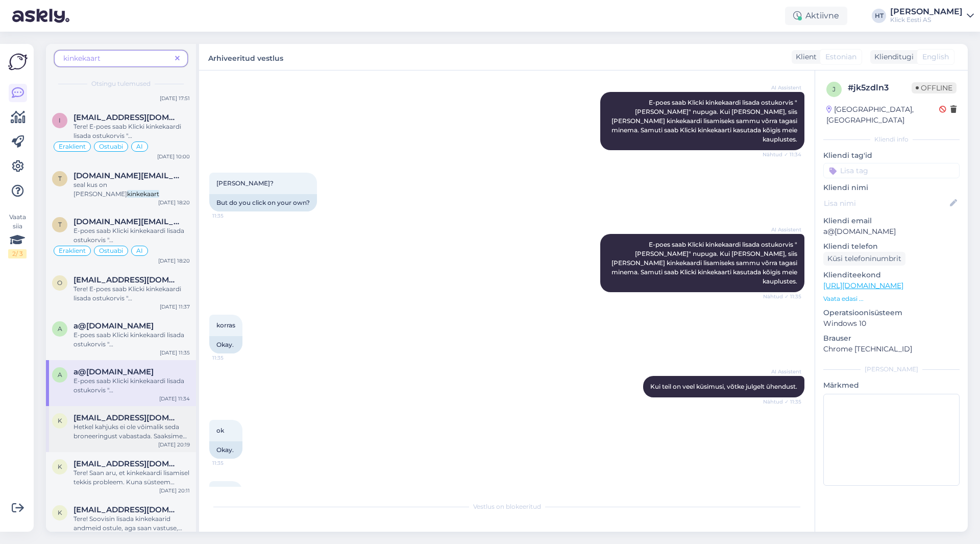  I want to click on span: Estonian, so click(840, 57).